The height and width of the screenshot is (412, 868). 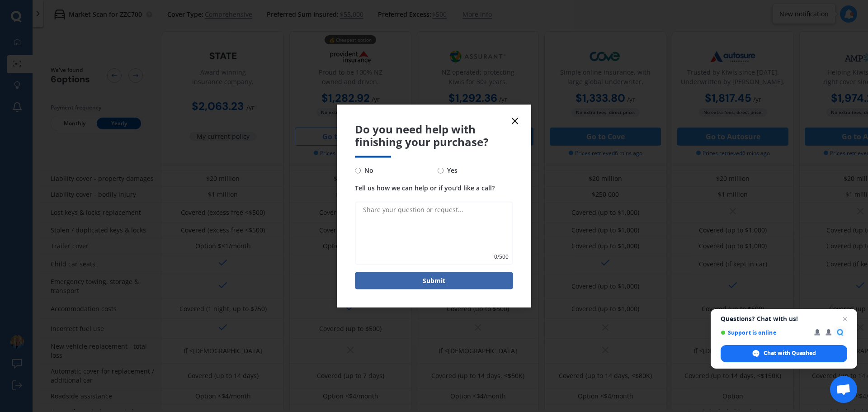 I want to click on button: Submit, so click(x=434, y=281).